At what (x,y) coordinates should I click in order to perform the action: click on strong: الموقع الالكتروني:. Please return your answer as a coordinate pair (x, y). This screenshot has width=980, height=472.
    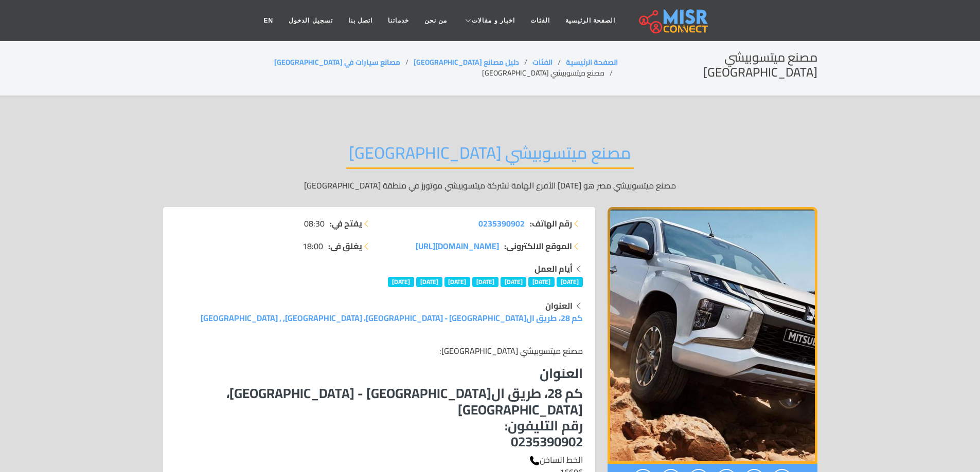
    Looking at the image, I should click on (538, 246).